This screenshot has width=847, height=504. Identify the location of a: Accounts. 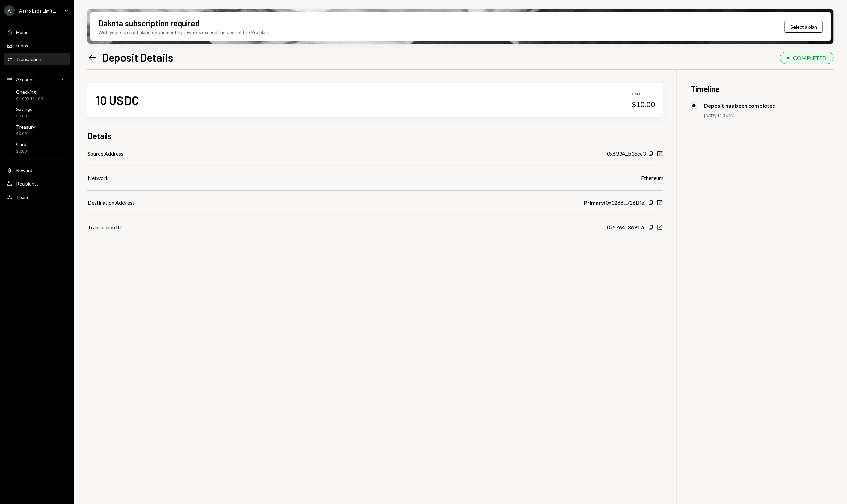
(37, 79).